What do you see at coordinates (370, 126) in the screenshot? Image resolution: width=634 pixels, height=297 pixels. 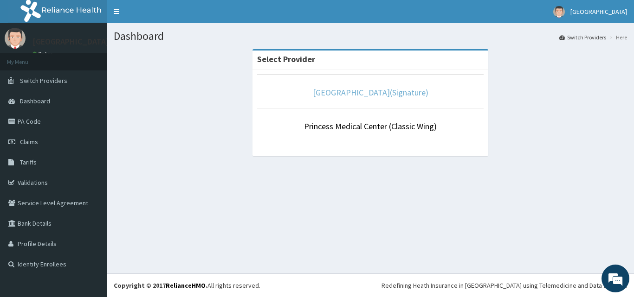 I see `a: Princess Medical Center (Classic Wing)` at bounding box center [370, 126].